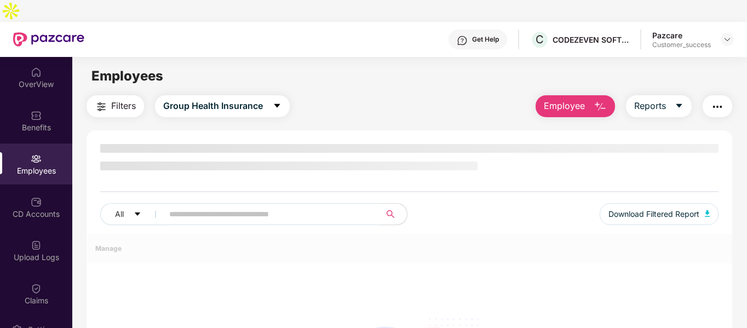 The width and height of the screenshot is (747, 328). Describe the element at coordinates (134, 214) in the screenshot. I see `button: Allcaret-down` at that location.